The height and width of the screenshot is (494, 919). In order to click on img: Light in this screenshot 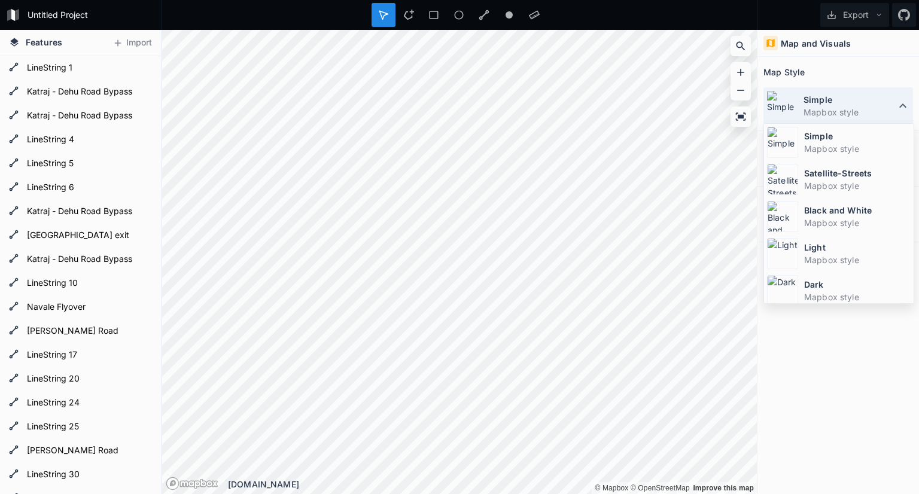, I will do `click(782, 254)`.